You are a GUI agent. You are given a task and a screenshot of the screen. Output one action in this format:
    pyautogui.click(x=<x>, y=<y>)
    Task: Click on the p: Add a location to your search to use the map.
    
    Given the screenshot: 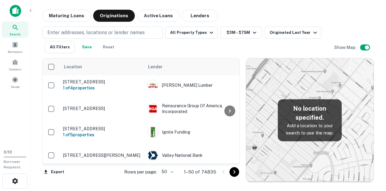 What is the action you would take?
    pyautogui.click(x=310, y=129)
    